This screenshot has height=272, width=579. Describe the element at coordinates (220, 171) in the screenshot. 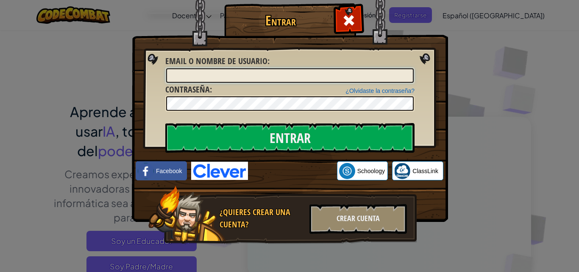

I see `img: clever-logo-blue.png` at that location.